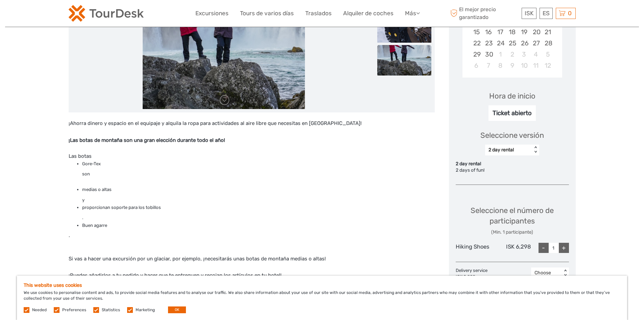 The width and height of the screenshot is (644, 320). Describe the element at coordinates (319, 13) in the screenshot. I see `a: Traslados` at that location.